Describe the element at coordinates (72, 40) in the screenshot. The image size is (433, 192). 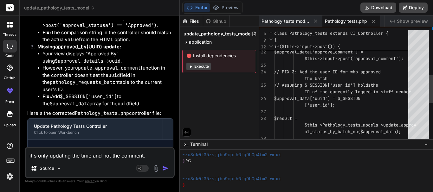
I see `code: value` at that location.